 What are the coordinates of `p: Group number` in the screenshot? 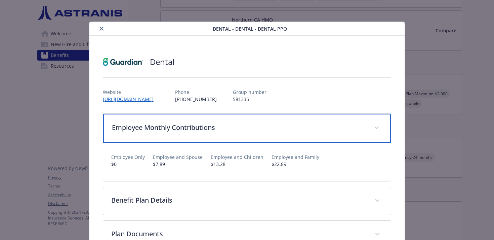 It's located at (250, 92).